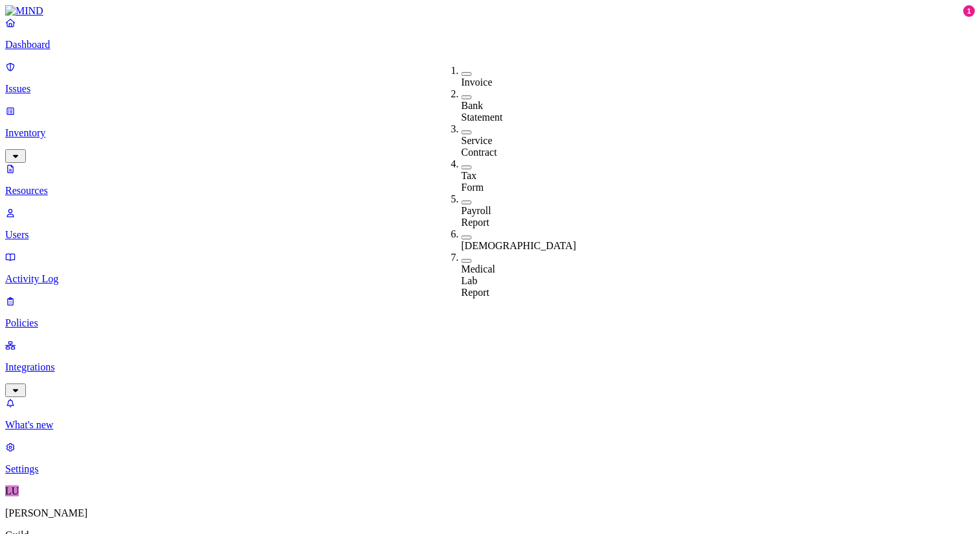 The width and height of the screenshot is (980, 534). I want to click on span: LU, so click(12, 490).